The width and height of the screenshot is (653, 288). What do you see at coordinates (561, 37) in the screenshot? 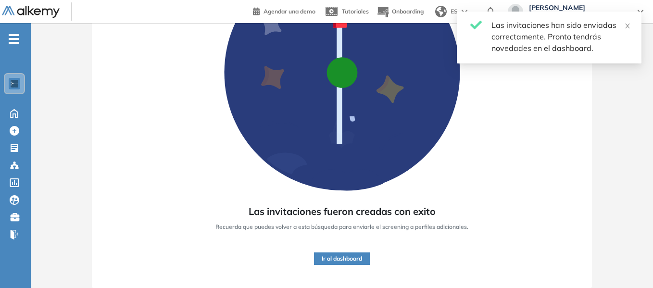
I see `div: Las invitaciones han sido enviadas correctamente. Pronto tendrás novedades en el dashboard.` at bounding box center [561, 37].